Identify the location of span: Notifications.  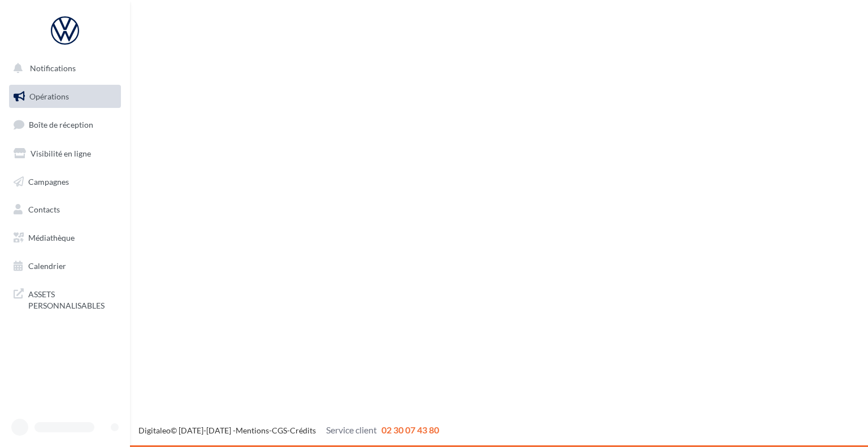
(53, 68).